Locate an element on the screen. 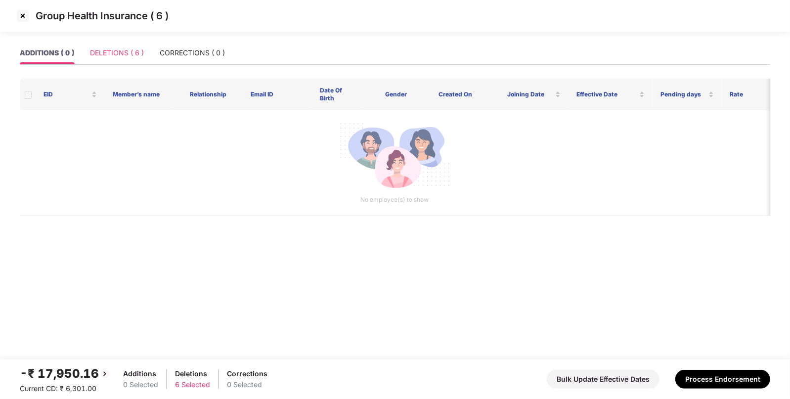 The image size is (790, 399). span: Current CD: ₹ 6,301.00 is located at coordinates (58, 388).